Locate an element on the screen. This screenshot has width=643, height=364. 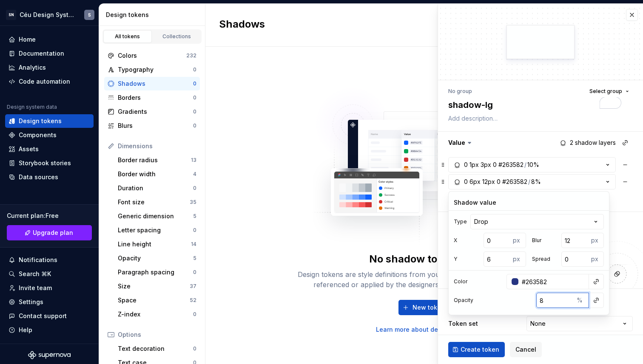
div: Blurs is located at coordinates (155, 126).